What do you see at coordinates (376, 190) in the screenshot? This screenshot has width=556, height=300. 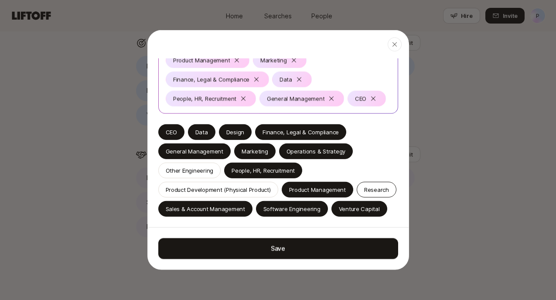 I see `p: Research` at bounding box center [376, 190].